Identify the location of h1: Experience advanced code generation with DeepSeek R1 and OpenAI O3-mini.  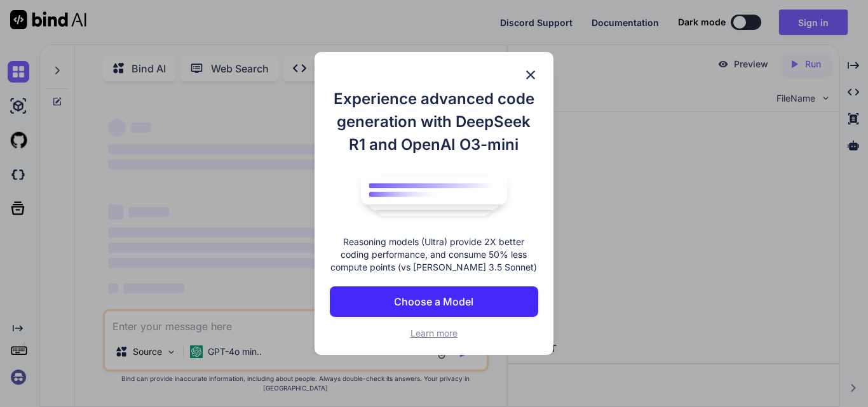
(434, 122).